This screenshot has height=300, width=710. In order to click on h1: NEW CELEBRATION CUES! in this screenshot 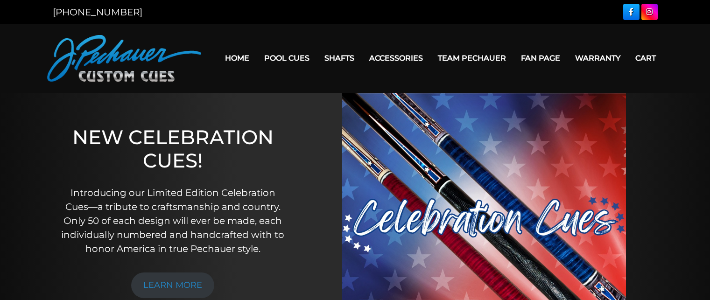, I will do `click(173, 149)`.